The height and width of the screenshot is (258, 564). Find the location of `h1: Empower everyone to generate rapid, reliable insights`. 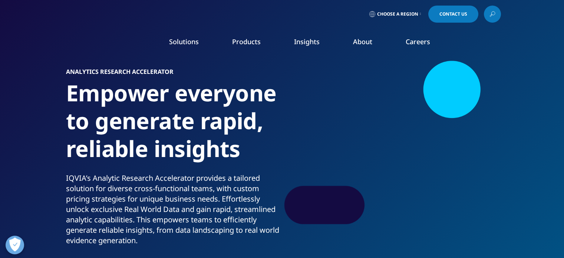

h1: Empower everyone to generate rapid, reliable insights is located at coordinates (173, 126).